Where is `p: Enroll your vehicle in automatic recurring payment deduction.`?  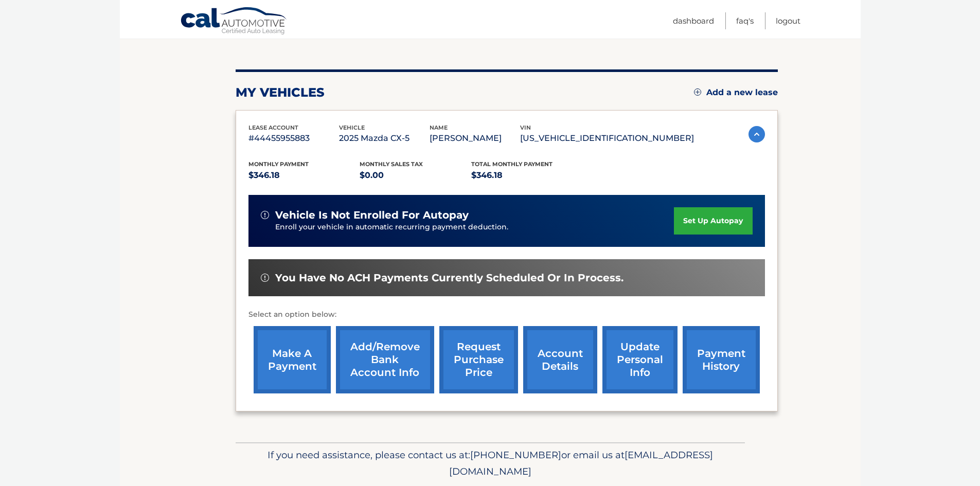 p: Enroll your vehicle in automatic recurring payment deduction. is located at coordinates (475, 227).